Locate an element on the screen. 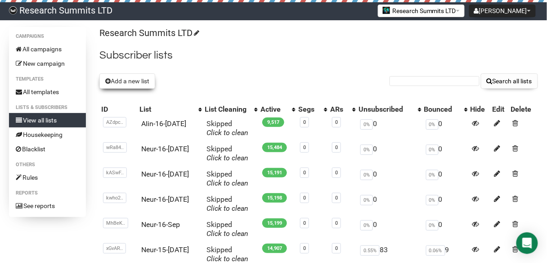 The width and height of the screenshot is (547, 263). div: Hide is located at coordinates (479, 109).